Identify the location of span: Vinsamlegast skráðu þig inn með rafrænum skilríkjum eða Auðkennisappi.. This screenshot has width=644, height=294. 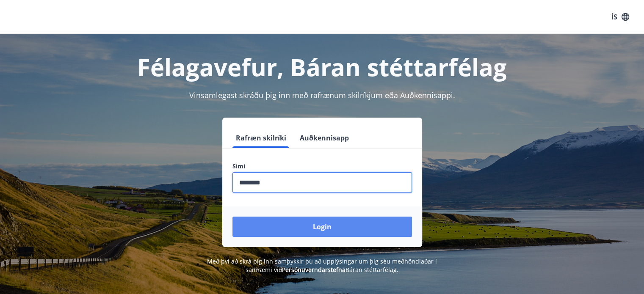
(322, 95).